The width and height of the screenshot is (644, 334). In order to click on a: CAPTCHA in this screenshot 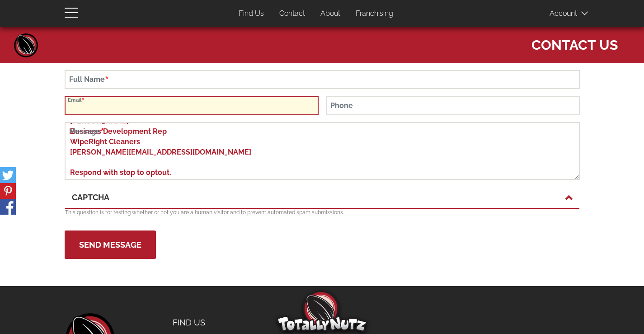, I will do `click(322, 197)`.